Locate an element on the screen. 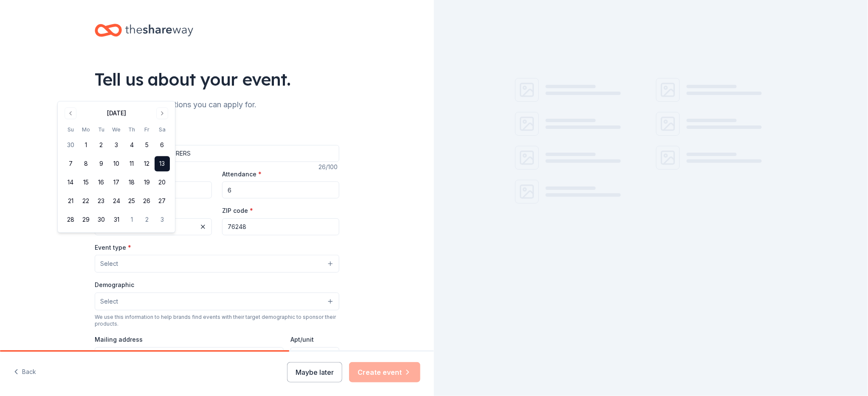 This screenshot has height=396, width=868. button: 21 is located at coordinates (71, 201).